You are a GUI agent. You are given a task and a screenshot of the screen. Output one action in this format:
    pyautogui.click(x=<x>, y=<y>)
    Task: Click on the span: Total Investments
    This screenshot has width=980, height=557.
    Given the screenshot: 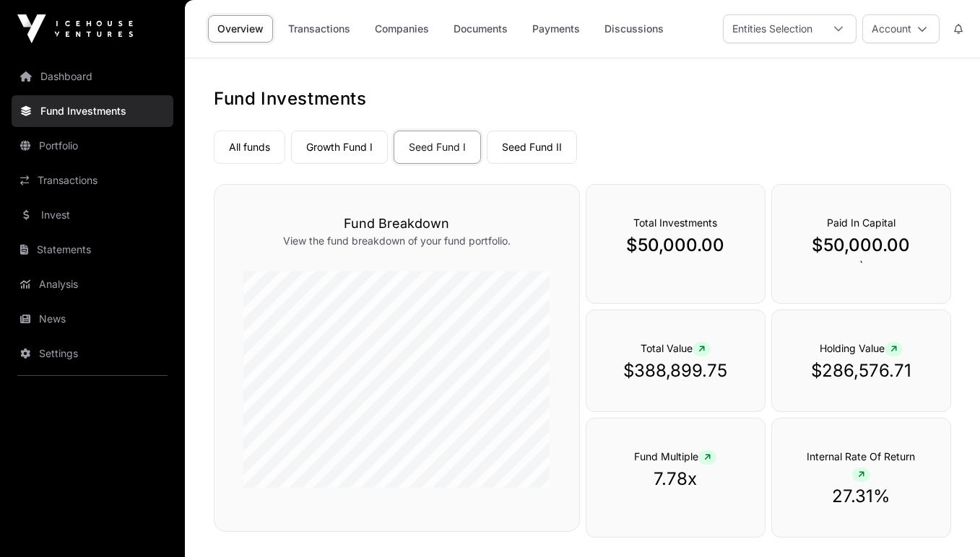 What is the action you would take?
    pyautogui.click(x=675, y=222)
    